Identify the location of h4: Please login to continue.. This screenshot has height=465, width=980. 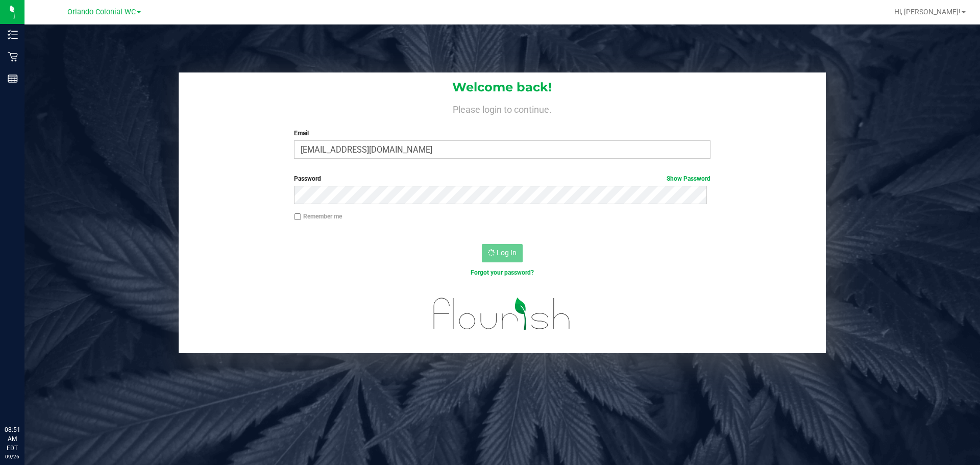
(502, 108).